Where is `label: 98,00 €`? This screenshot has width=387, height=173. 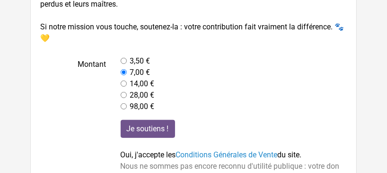 label: 98,00 € is located at coordinates (143, 107).